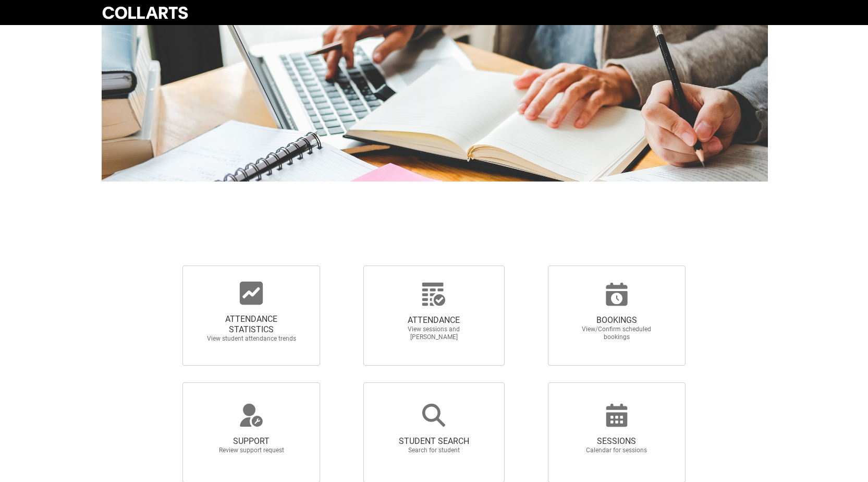 The width and height of the screenshot is (868, 482). What do you see at coordinates (617, 333) in the screenshot?
I see `span: View/Confirm scheduled bookings` at bounding box center [617, 333].